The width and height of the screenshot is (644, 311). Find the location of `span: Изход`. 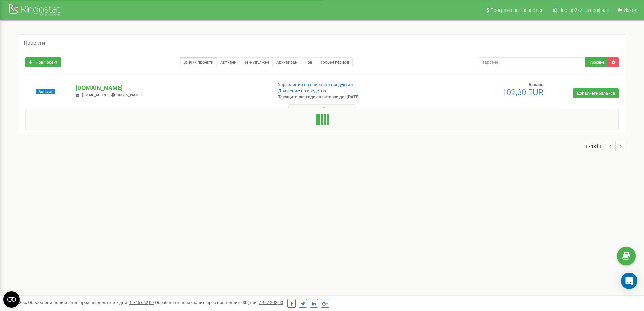

span: Изход is located at coordinates (630, 10).